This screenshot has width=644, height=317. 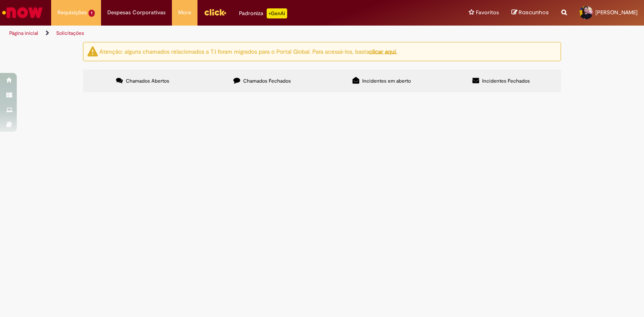 I want to click on span: More, so click(x=185, y=13).